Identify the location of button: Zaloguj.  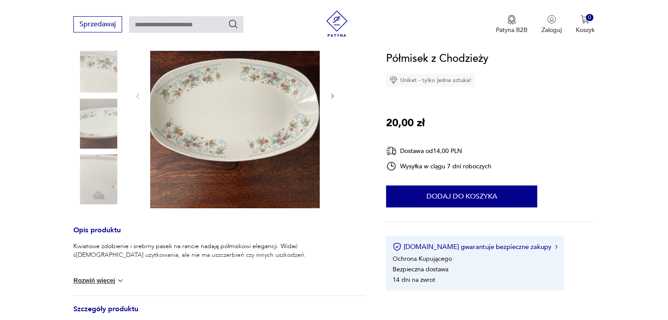
(551, 25).